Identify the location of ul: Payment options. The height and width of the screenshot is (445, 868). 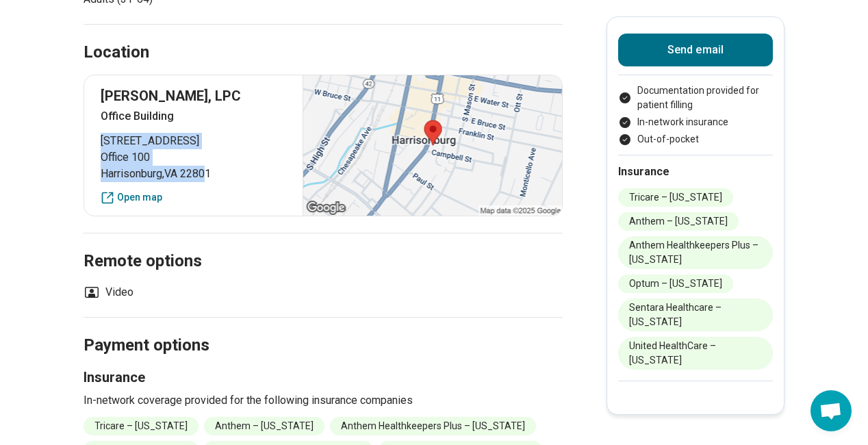
(696, 115).